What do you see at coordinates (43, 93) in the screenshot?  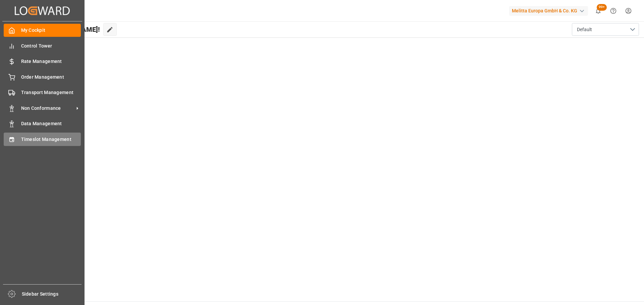 I see `a: Transport Management` at bounding box center [43, 93].